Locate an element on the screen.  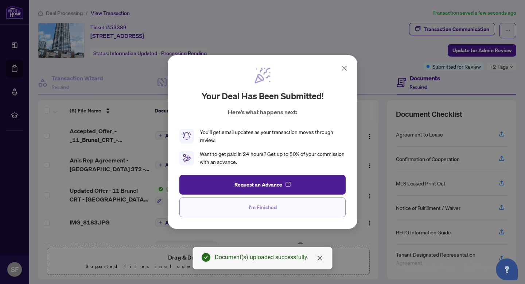
span: close is located at coordinates (320, 258).